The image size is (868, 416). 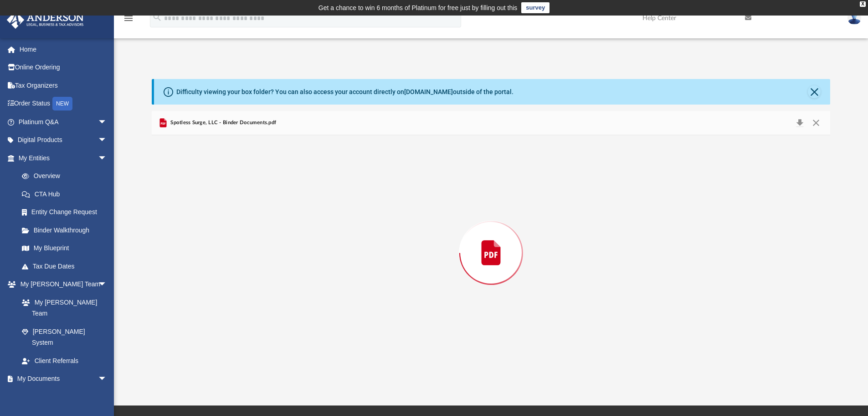 What do you see at coordinates (62, 103) in the screenshot?
I see `div: NEW` at bounding box center [62, 103].